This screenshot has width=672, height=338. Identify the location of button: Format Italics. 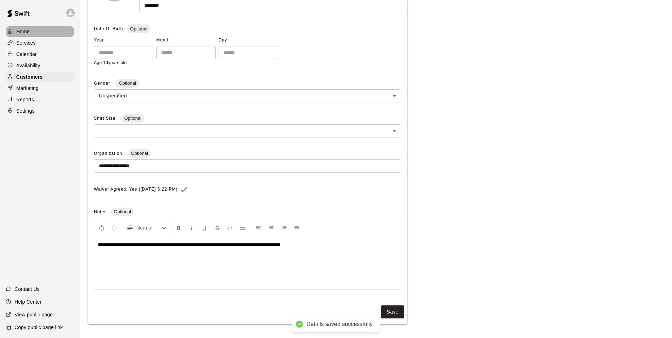
(192, 228).